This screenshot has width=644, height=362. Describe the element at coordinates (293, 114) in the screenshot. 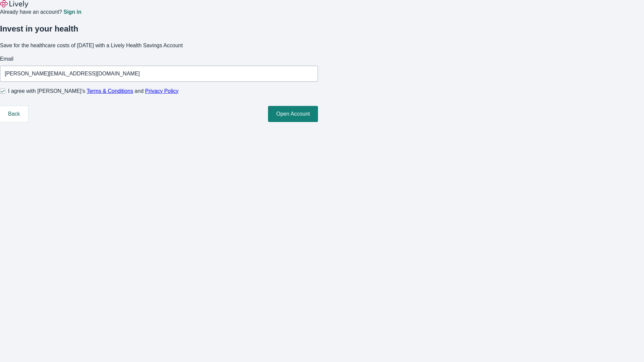

I see `button: Open Account` at that location.